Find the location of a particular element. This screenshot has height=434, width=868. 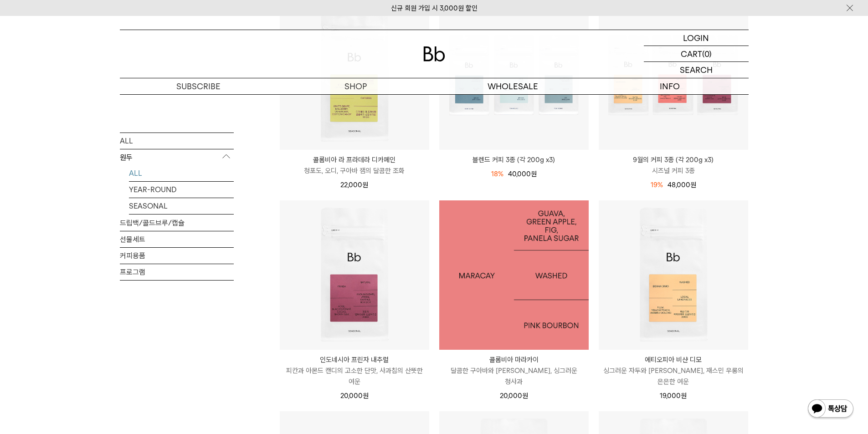

a: LOGIN is located at coordinates (696, 38).